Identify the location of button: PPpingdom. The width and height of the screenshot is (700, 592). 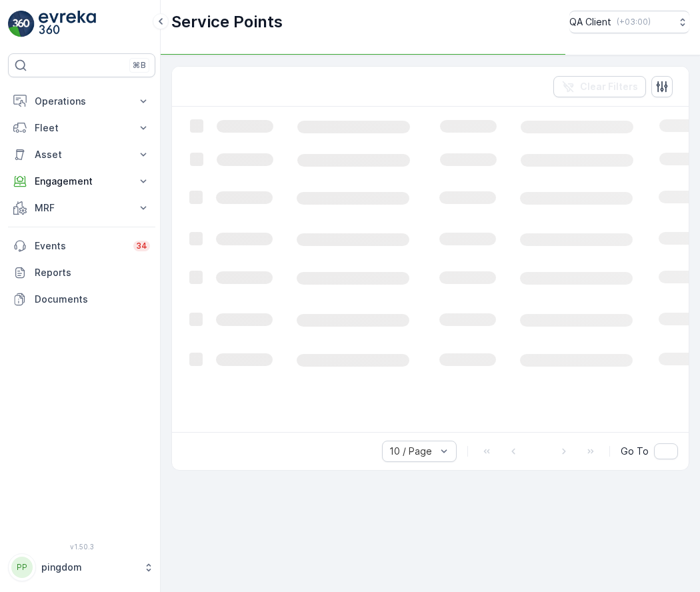
(81, 567).